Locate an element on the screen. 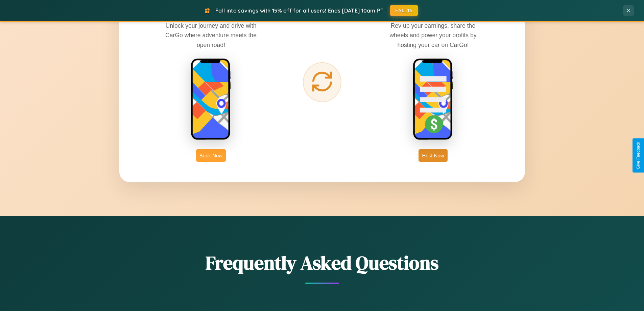 The width and height of the screenshot is (644, 311). p: Rev up your earnings, share the wheels and power your profits by hosting your car on CarGo! is located at coordinates (433, 35).